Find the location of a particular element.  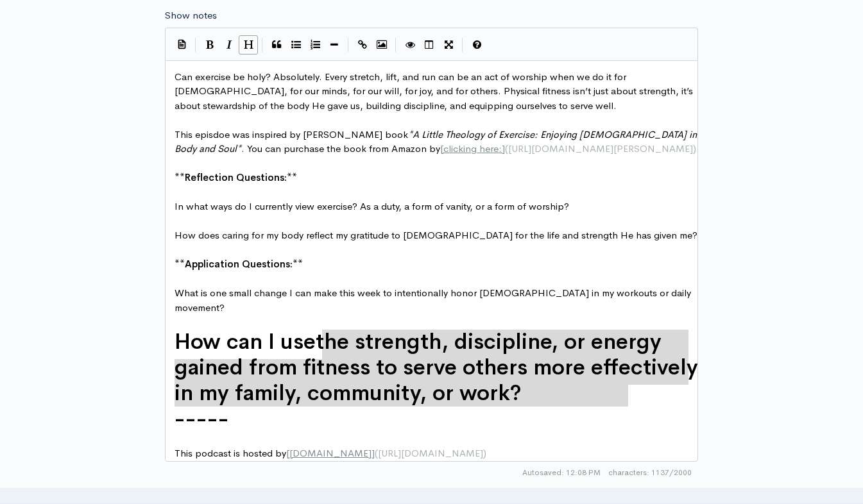

button: Quote is located at coordinates (276, 45).